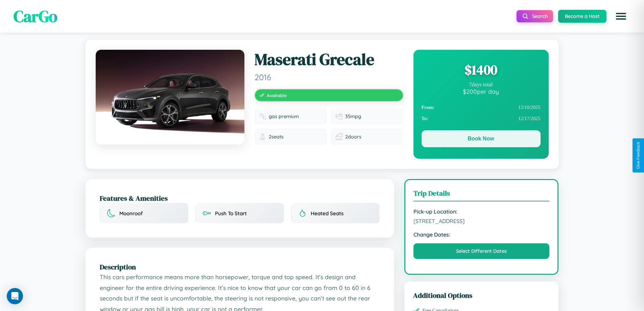 The image size is (644, 311). What do you see at coordinates (36, 16) in the screenshot?
I see `span: CarGo` at bounding box center [36, 16].